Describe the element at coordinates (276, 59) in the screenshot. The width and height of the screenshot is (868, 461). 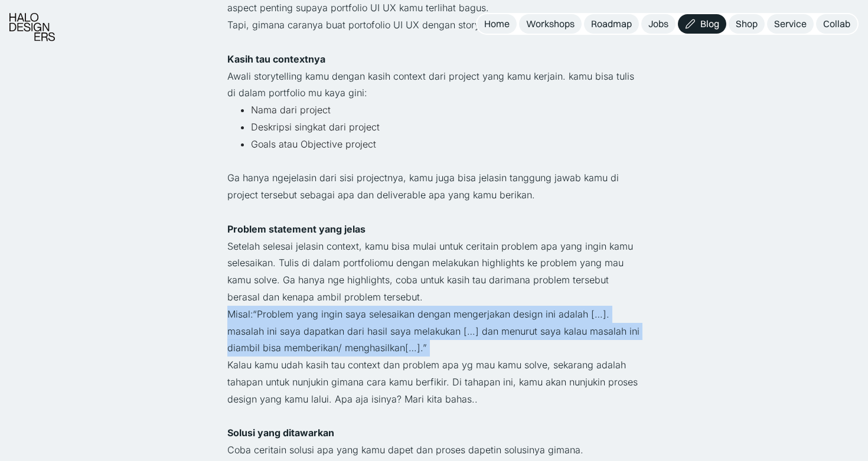
I see `strong: Kasih tau contextnya` at that location.